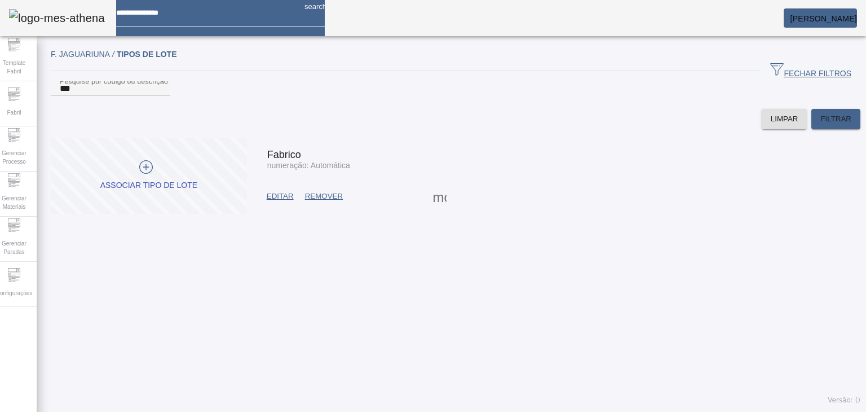 The width and height of the screenshot is (866, 412). What do you see at coordinates (149, 175) in the screenshot?
I see `button: Associar tipo de lote` at bounding box center [149, 175].